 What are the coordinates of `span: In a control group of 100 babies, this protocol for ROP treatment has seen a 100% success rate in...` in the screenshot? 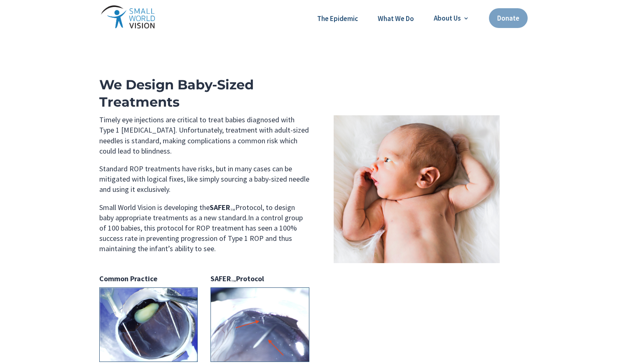 It's located at (201, 233).